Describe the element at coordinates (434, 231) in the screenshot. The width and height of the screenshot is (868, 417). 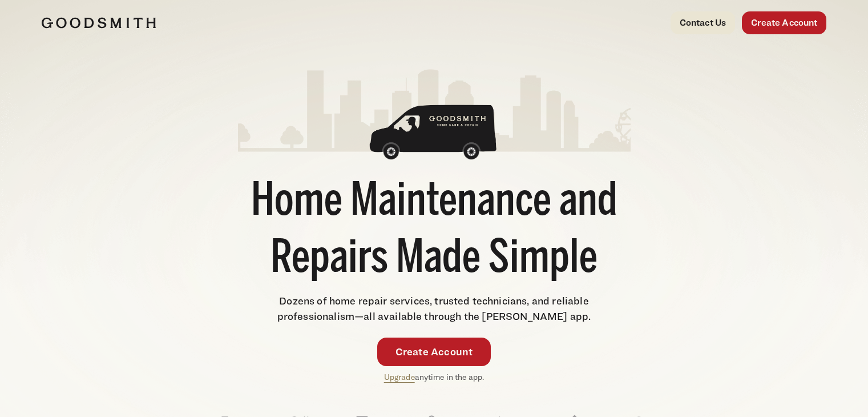
I see `h1: Home Maintenance and Repairs Made Simple` at that location.